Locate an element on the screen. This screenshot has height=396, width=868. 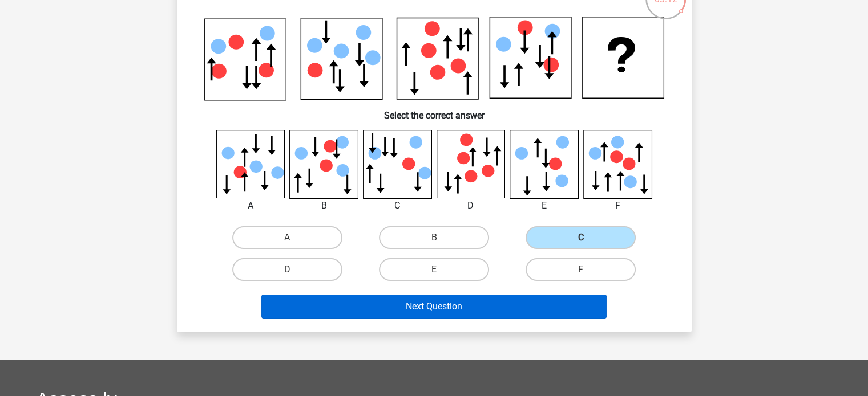
label: E is located at coordinates (433, 269).